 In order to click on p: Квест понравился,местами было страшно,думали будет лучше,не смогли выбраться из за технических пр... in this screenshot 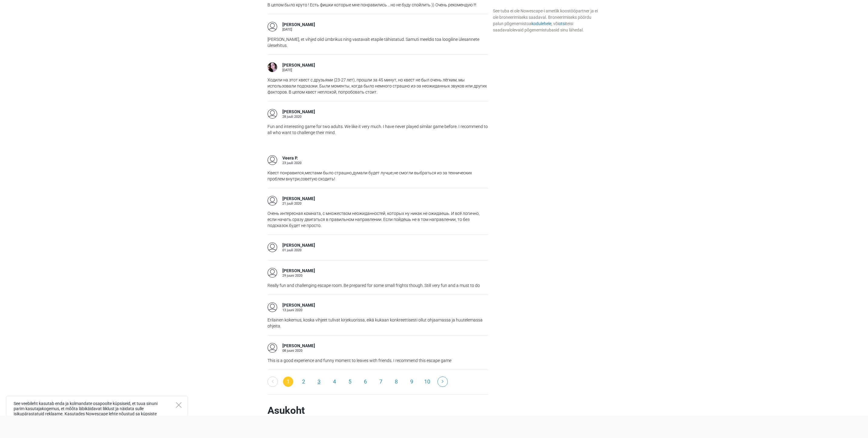, I will do `click(378, 176)`.